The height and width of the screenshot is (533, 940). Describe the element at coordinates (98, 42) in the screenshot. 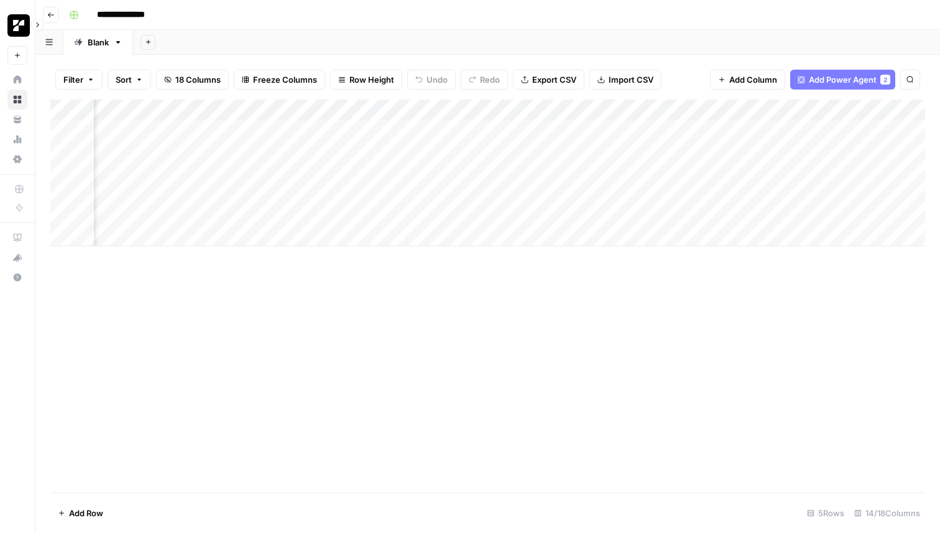

I see `div: Blank` at that location.